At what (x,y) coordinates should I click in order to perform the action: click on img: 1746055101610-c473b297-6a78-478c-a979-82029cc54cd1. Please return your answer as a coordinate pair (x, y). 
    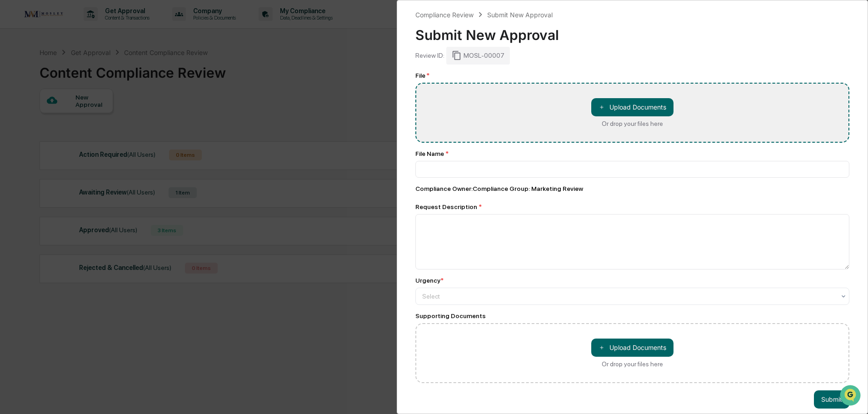
    Looking at the image, I should click on (17, 78).